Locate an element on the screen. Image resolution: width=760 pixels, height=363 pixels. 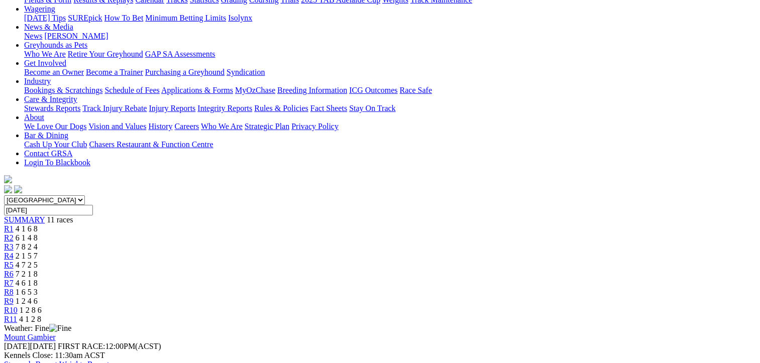
span: R2 is located at coordinates (9, 237).